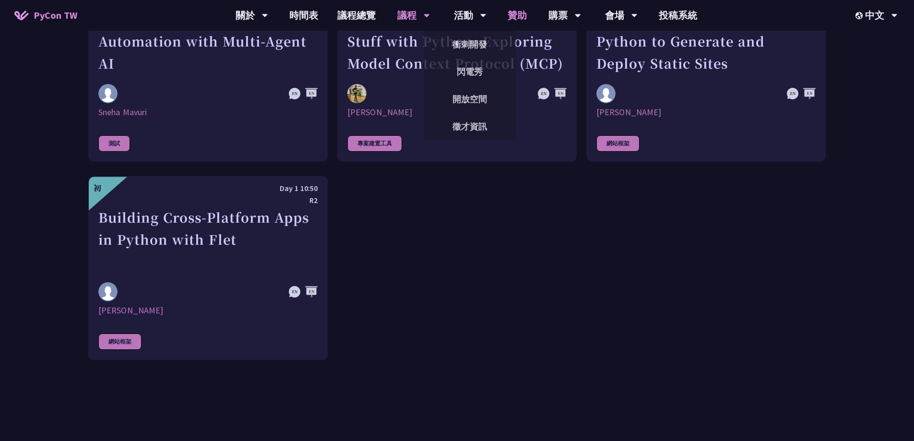  What do you see at coordinates (706, 41) in the screenshot?
I see `div: Zero to Auto Docs: Using Python to Generate and Deploy Static Sites` at bounding box center [706, 41].